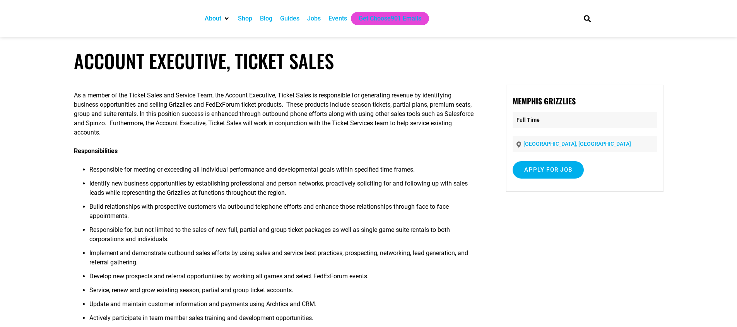  I want to click on p: Full Time, so click(584, 120).